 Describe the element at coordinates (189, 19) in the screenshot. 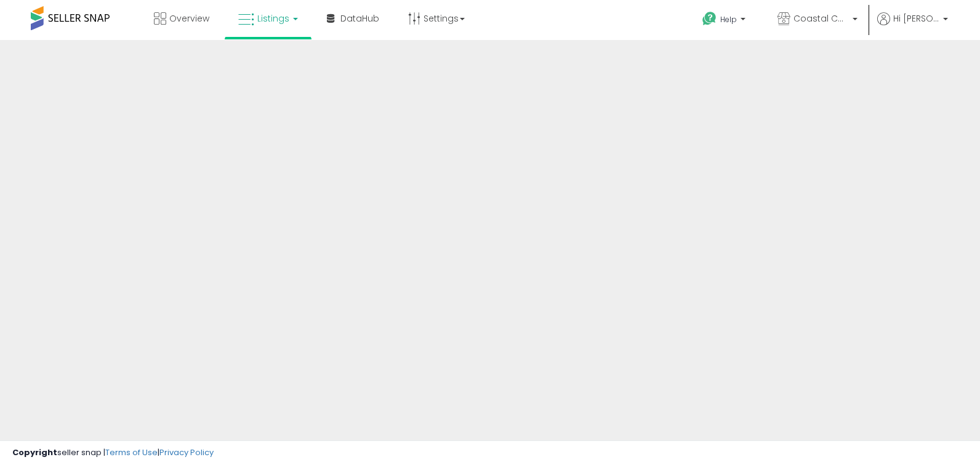

I see `span: Overview` at that location.